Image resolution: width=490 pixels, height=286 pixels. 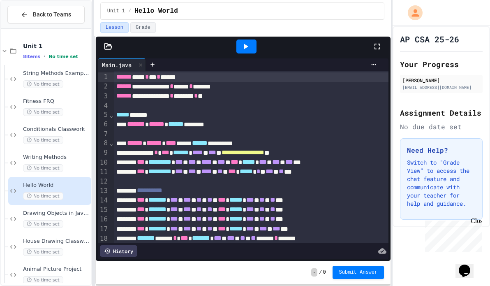 I want to click on div: No due date set, so click(x=441, y=127).